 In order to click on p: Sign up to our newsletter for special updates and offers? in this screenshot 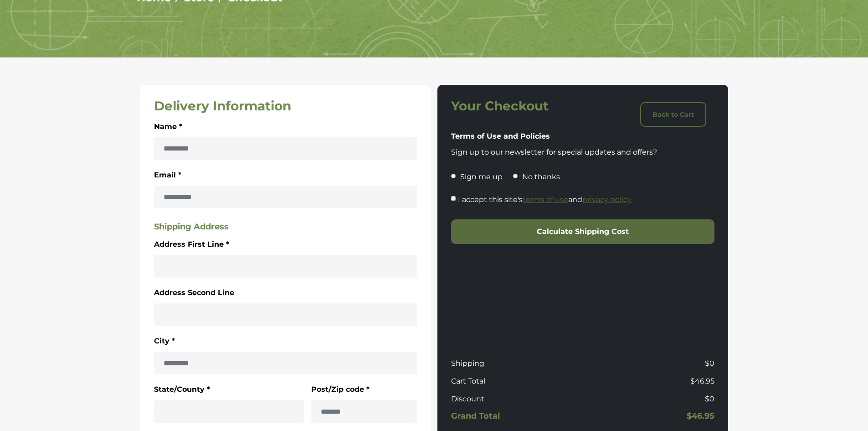, I will do `click(583, 152)`.